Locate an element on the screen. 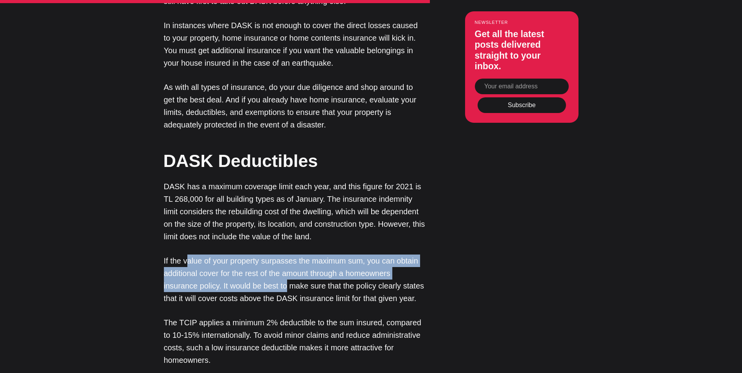 The width and height of the screenshot is (742, 373). p: As with all types of insurance, do your due diligence and shop around to get the best deal. And i... is located at coordinates (295, 106).